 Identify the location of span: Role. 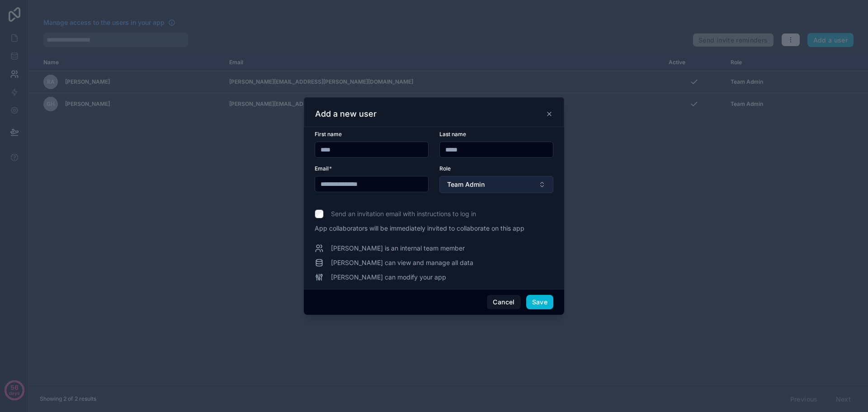
(445, 168).